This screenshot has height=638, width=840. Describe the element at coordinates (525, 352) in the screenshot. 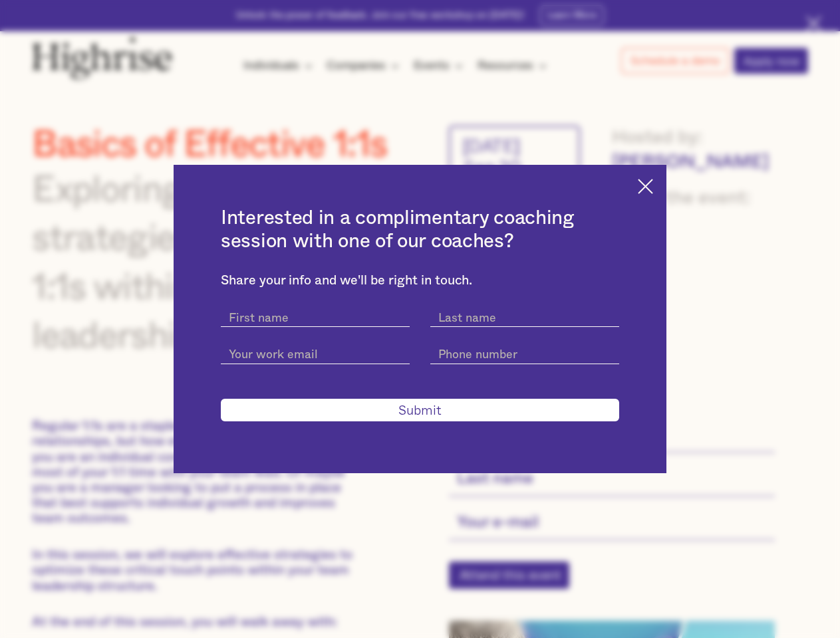

I see `input: Phone number` at that location.